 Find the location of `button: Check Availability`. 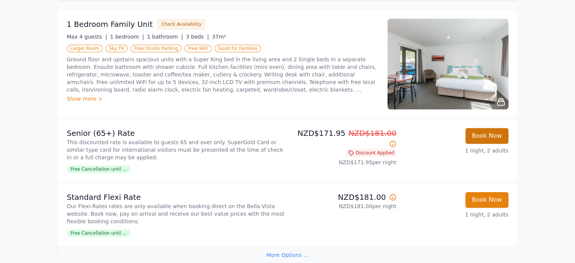

button: Check Availability is located at coordinates (181, 24).